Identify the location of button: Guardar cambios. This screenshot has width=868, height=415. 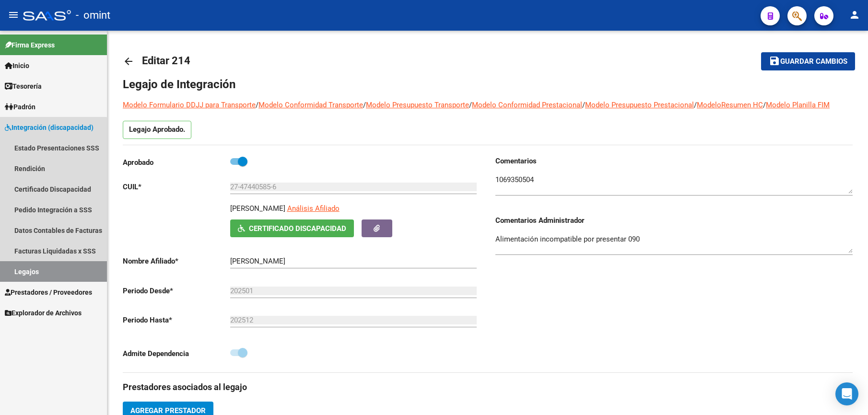
(808, 61).